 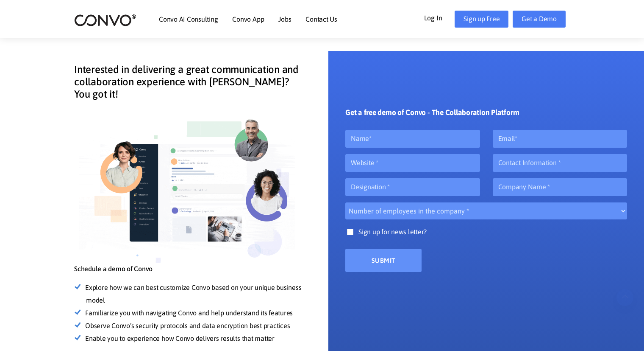 What do you see at coordinates (413, 162) in the screenshot?
I see `input: Website *` at bounding box center [413, 162].